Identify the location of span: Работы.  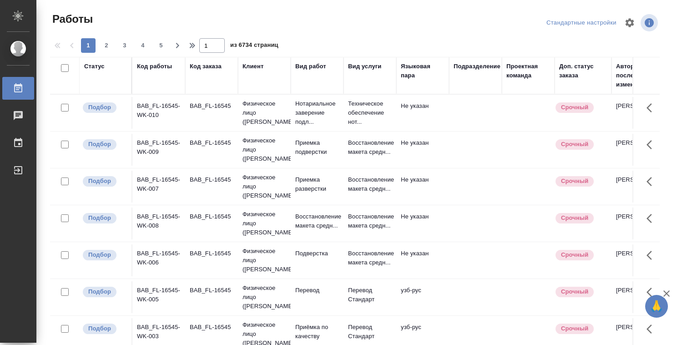
(71, 19).